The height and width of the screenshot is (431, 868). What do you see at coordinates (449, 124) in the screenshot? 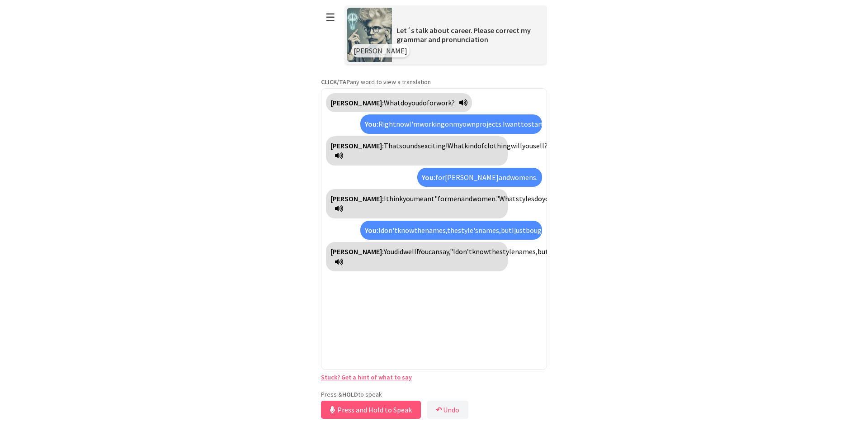
I see `span: on` at bounding box center [449, 124].